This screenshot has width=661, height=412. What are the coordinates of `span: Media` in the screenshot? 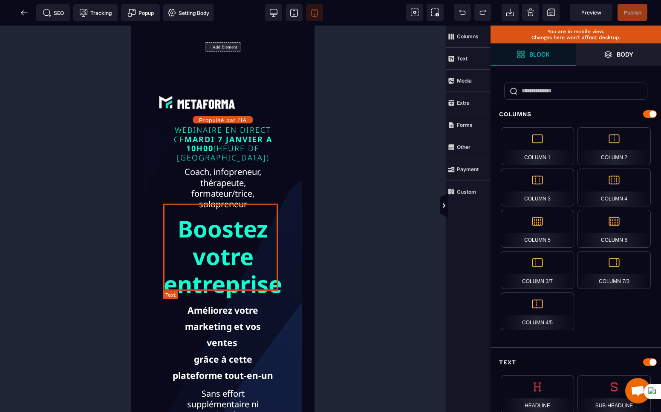 It's located at (468, 81).